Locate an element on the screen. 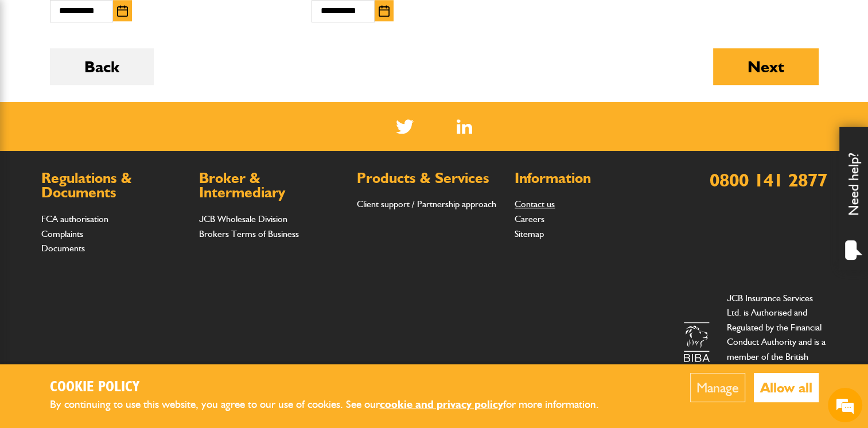 The width and height of the screenshot is (868, 428). h2: Broker & Intermediary is located at coordinates (272, 185).